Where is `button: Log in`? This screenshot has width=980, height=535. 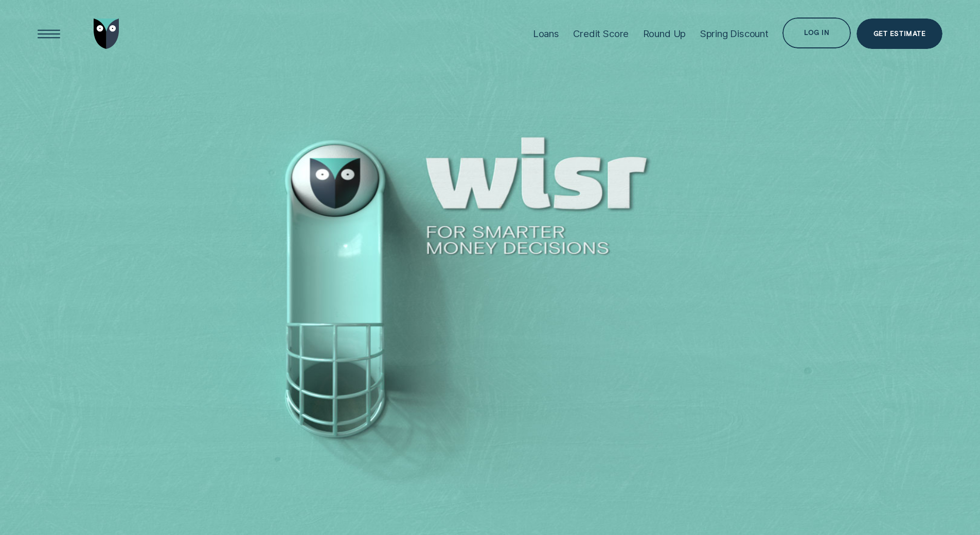 button: Log in is located at coordinates (817, 33).